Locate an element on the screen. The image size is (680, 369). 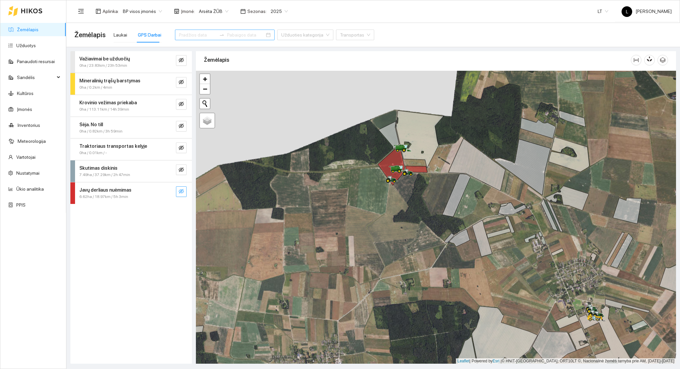
strong: Krovinio vežimas priekaba is located at coordinates (108, 103).